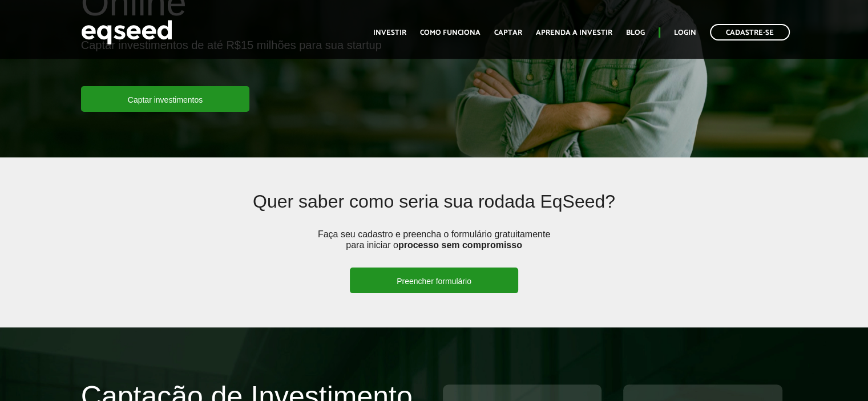  What do you see at coordinates (574, 32) in the screenshot?
I see `a: Aprenda a investir` at bounding box center [574, 32].